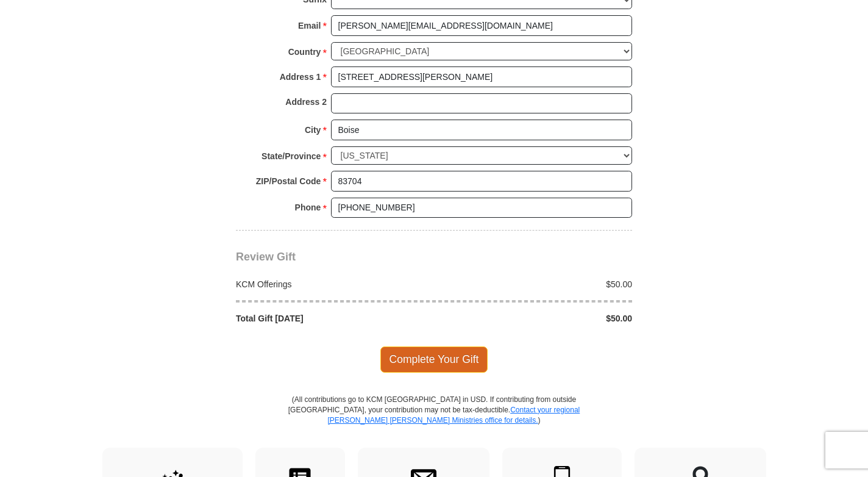  What do you see at coordinates (306, 102) in the screenshot?
I see `strong: Address 2` at bounding box center [306, 102].